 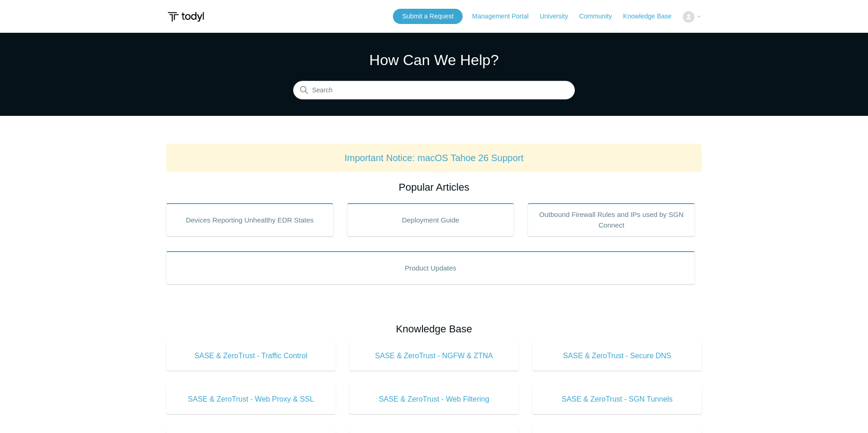 What do you see at coordinates (505, 16) in the screenshot?
I see `a: Management Portal` at bounding box center [505, 16].